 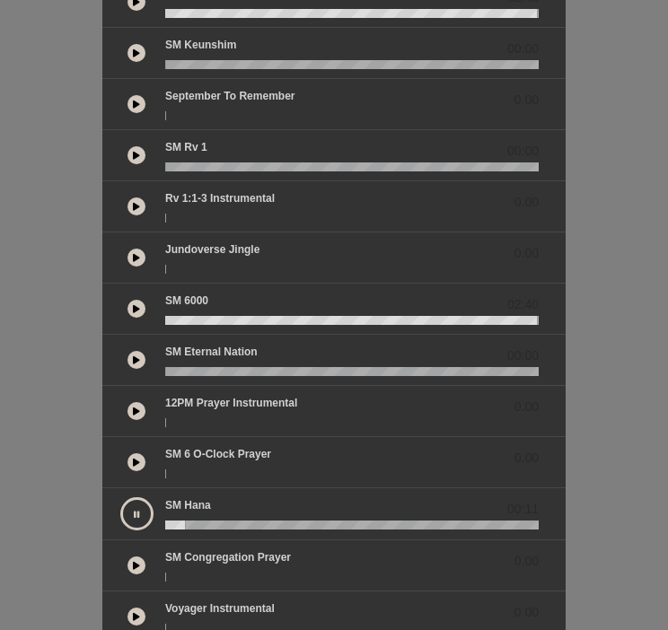 What do you see at coordinates (186, 147) in the screenshot?
I see `p: SM Rv 1` at bounding box center [186, 147].